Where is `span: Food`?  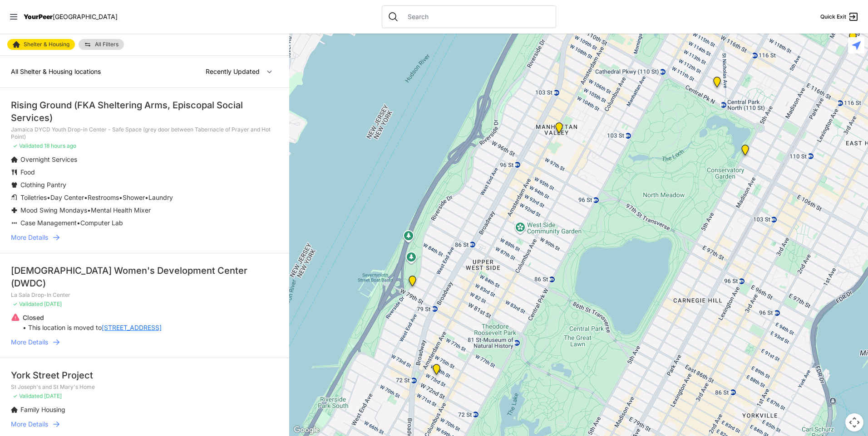
span: Food is located at coordinates (28, 172).